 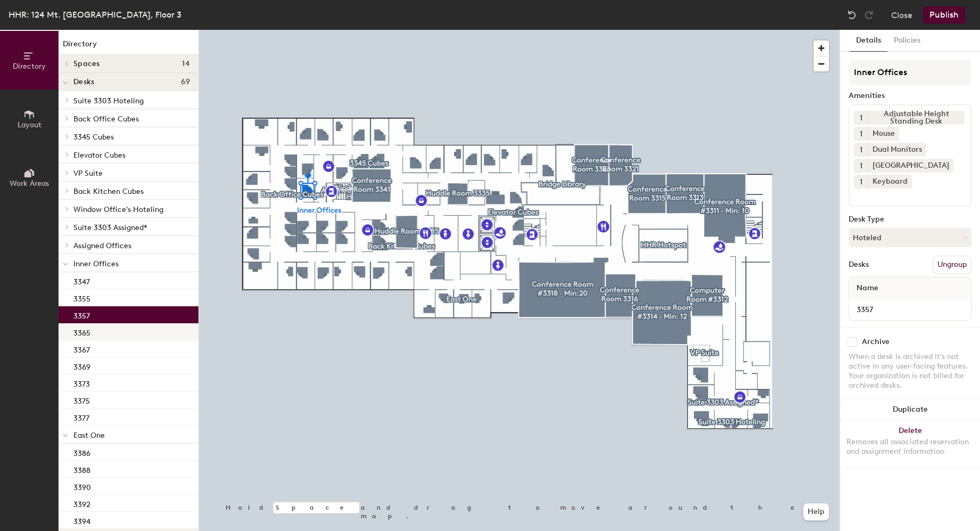 What do you see at coordinates (944, 15) in the screenshot?
I see `button: Publish` at bounding box center [944, 15].